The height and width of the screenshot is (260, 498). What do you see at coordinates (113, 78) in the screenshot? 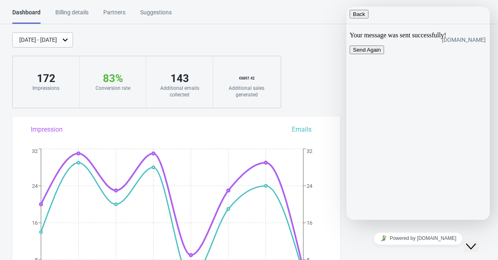
I see `div: 83 %` at bounding box center [113, 78].